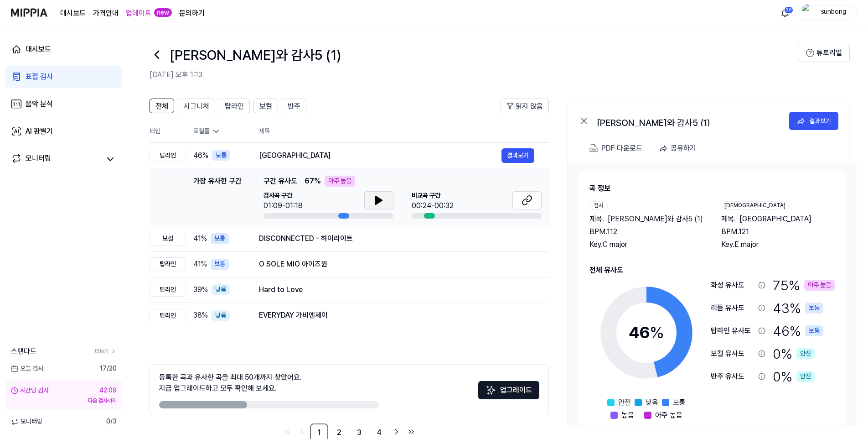 Image resolution: width=868 pixels, height=439 pixels. Describe the element at coordinates (40, 104) in the screenshot. I see `div: 음악 분석` at that location.